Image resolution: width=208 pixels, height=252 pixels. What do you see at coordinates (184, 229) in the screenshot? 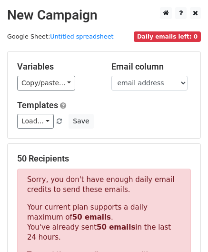
I see `div: Chat Widget` at bounding box center [184, 229].